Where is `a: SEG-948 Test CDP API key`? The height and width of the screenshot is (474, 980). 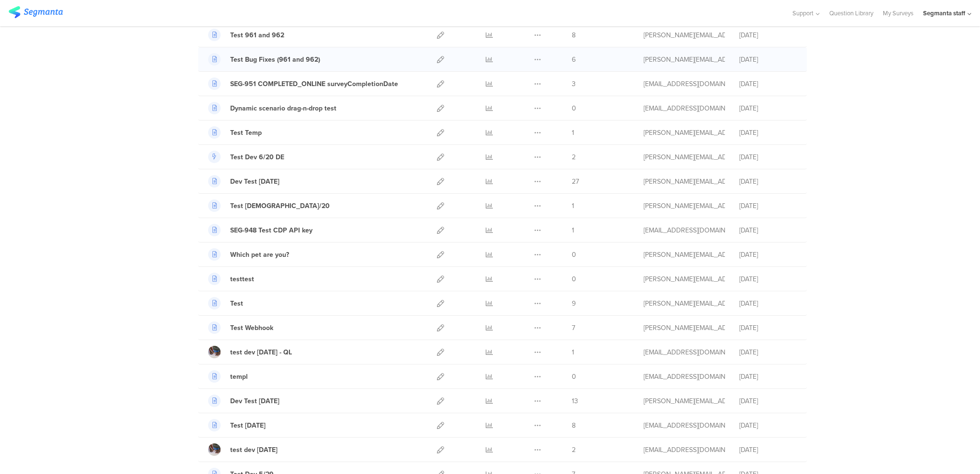
a: SEG-948 Test CDP API key is located at coordinates (260, 230).